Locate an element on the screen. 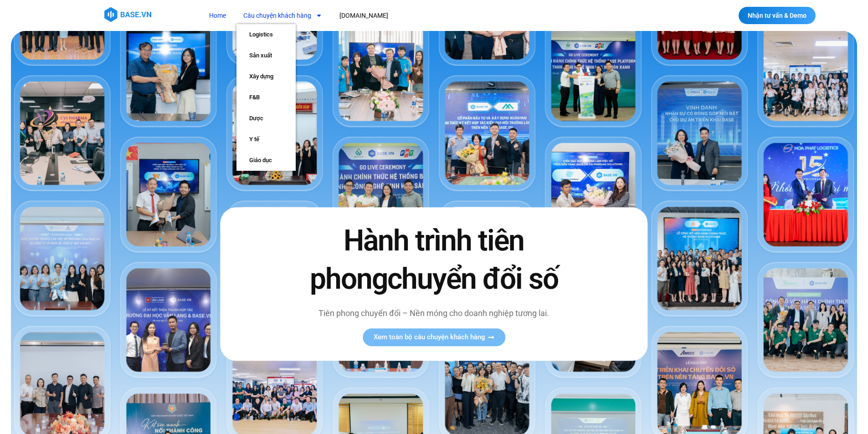  a: Xem toàn bộ câu chuyện khách hàng is located at coordinates (434, 337).